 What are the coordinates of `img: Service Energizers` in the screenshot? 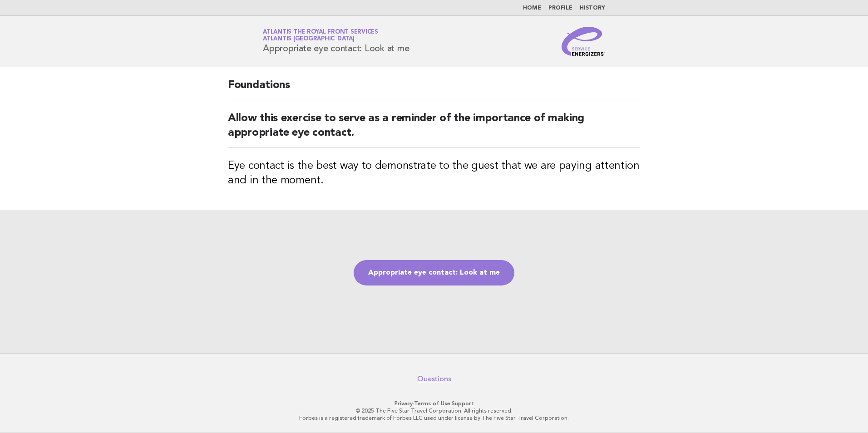 It's located at (584, 42).